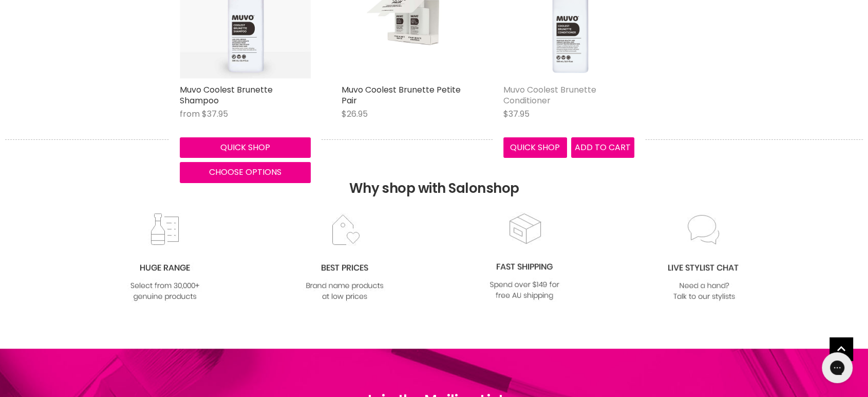 This screenshot has width=868, height=397. What do you see at coordinates (226, 95) in the screenshot?
I see `a: Muvo Coolest Brunette Shampoo` at bounding box center [226, 95].